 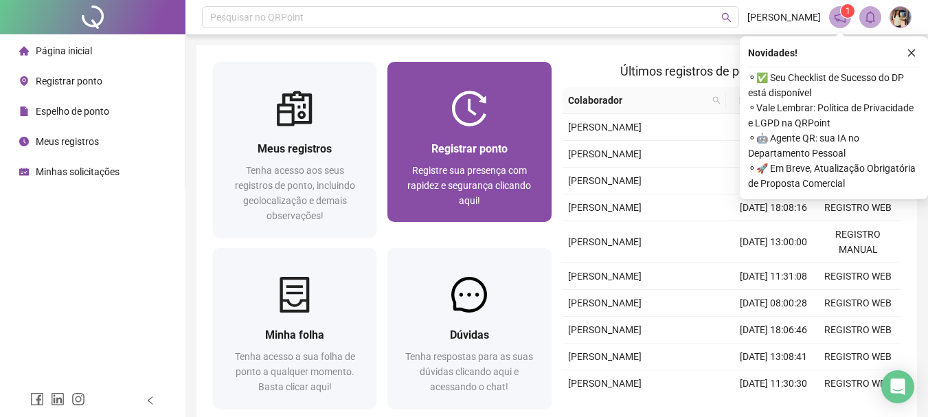 What do you see at coordinates (24, 172) in the screenshot?
I see `span: schedule` at bounding box center [24, 172].